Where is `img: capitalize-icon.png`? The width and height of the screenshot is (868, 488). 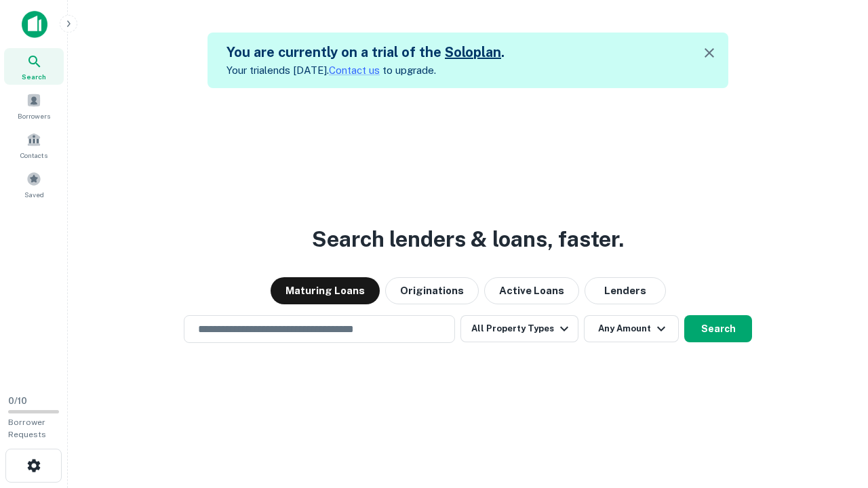
img: capitalize-icon.png is located at coordinates (34, 24).